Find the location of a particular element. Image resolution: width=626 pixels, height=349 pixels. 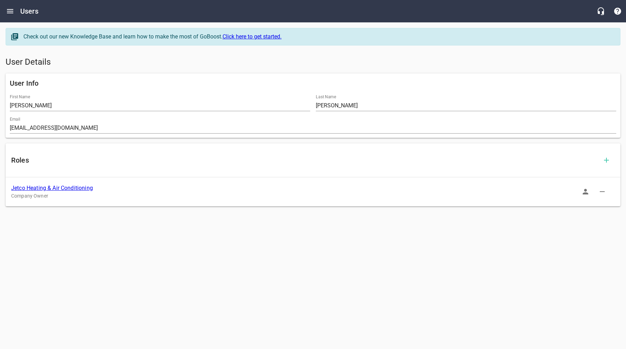

label: Email is located at coordinates (15, 119).